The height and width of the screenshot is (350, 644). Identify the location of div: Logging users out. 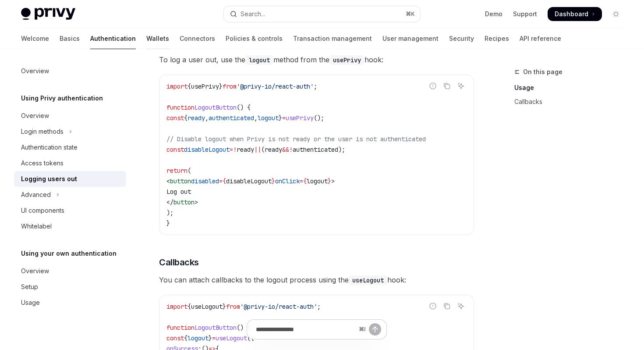
(49, 179).